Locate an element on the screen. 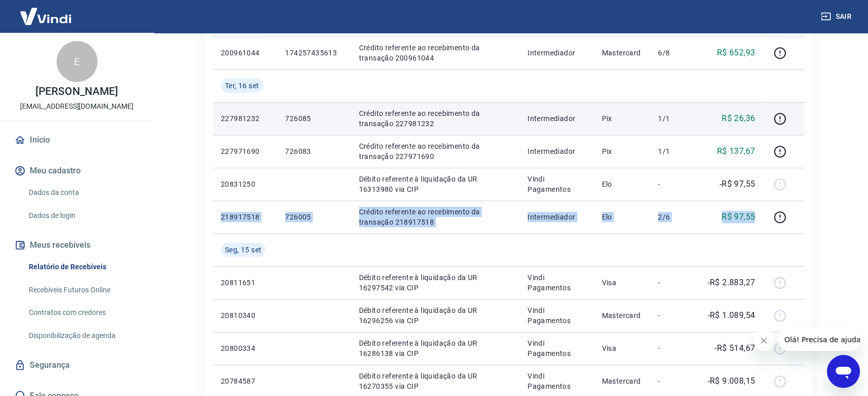 The height and width of the screenshot is (396, 868). p: Débito referente à liquidação da UR 16313980 via CIP is located at coordinates (435, 184).